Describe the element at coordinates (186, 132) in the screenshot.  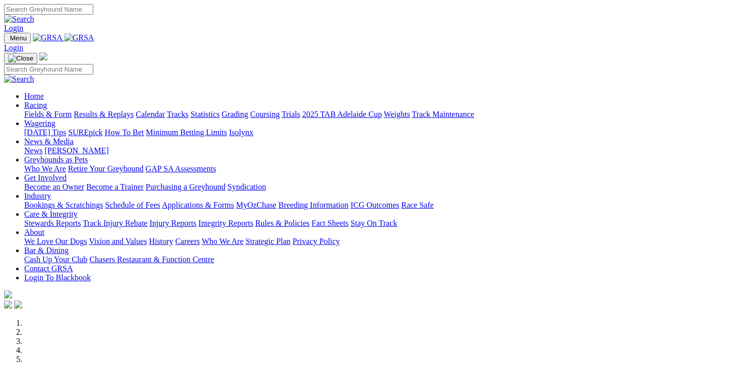
I see `a: Minimum Betting Limits` at that location.